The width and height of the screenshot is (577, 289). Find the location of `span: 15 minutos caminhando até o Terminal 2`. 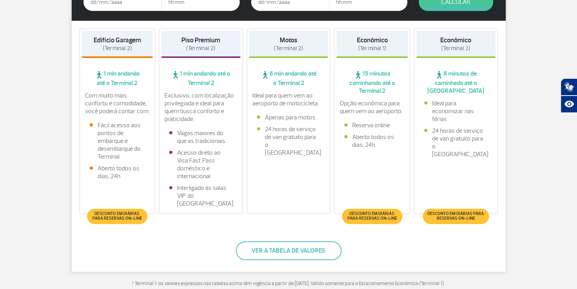

span: 15 minutos caminhando até o Terminal 2 is located at coordinates (372, 82).